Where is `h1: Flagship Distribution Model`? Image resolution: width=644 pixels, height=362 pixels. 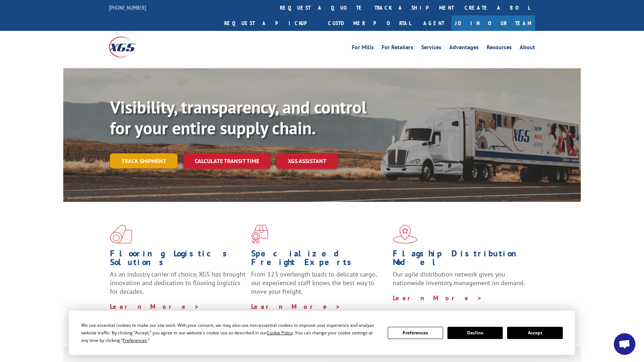 h1: Flagship Distribution Model is located at coordinates (461, 259).